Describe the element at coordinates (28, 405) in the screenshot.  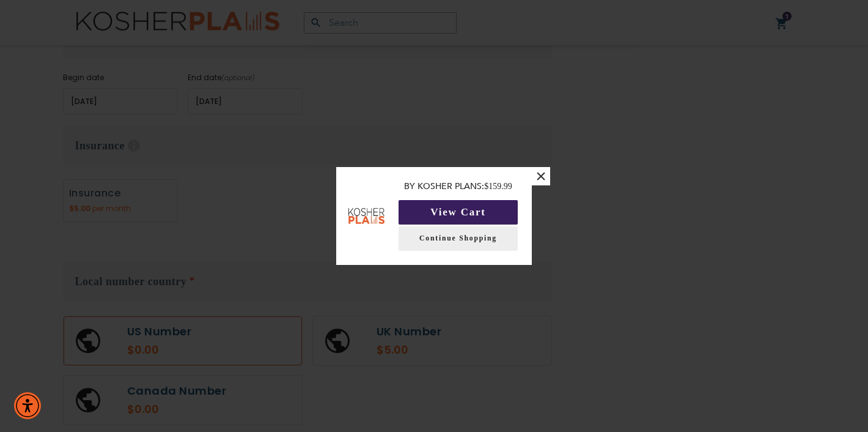
I see `div: Accessibility Menu` at that location.